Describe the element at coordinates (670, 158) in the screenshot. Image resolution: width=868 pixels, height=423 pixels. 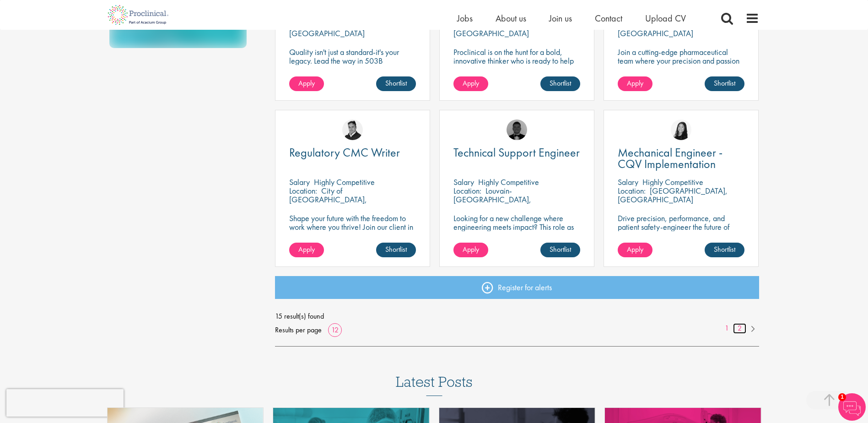
I see `span: Mechanical Engineer - CQV Implementation` at that location.